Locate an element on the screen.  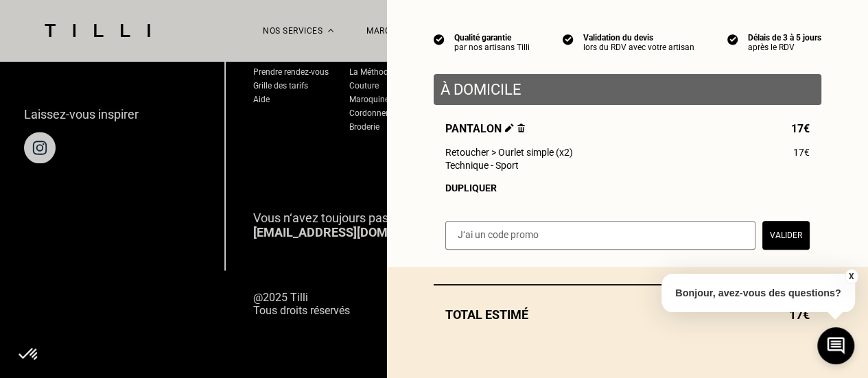
span: Pantalon is located at coordinates (486, 128).